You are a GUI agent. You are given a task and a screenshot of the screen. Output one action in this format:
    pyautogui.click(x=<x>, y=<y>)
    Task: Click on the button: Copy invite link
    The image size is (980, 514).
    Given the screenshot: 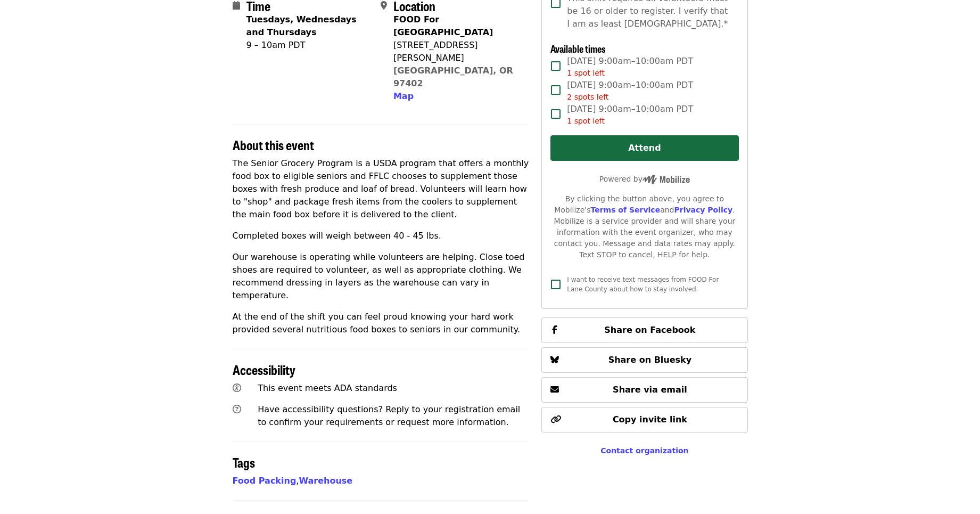 What is the action you would take?
    pyautogui.click(x=644, y=419)
    